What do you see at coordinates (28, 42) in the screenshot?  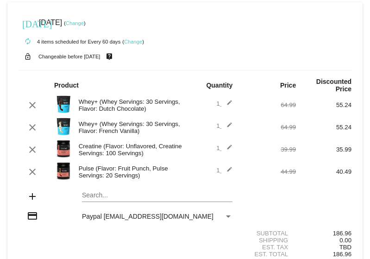 I see `mat-icon: autorenew` at bounding box center [28, 42].